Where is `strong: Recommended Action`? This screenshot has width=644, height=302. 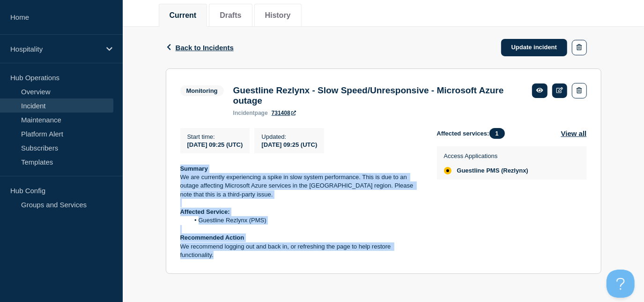 strong: Recommended Action is located at coordinates (212, 237).